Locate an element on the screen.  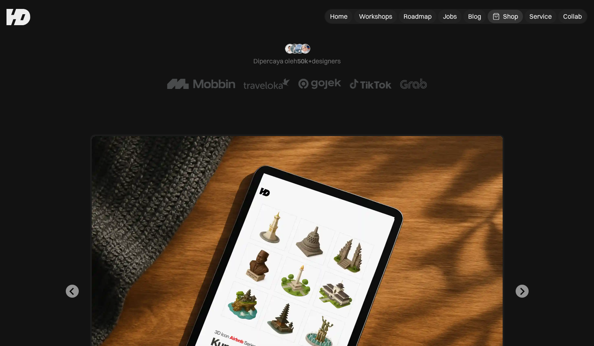
div: Collab is located at coordinates (572, 16).